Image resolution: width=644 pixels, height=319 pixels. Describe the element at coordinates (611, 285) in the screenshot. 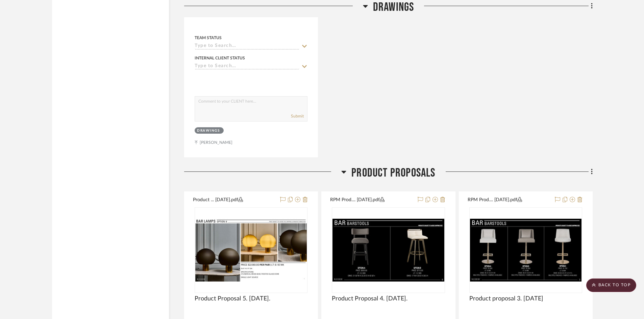

I see `scroll-to-top-button: BACK TO TOP` at that location.